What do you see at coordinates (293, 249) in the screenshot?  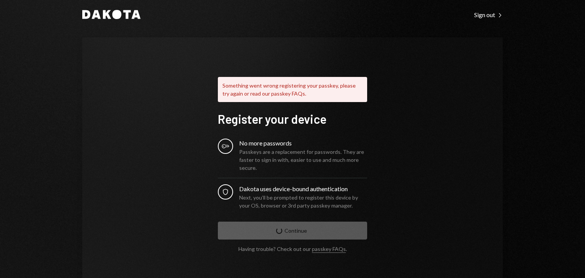 I see `div: Having trouble? Check out our .` at bounding box center [293, 249].